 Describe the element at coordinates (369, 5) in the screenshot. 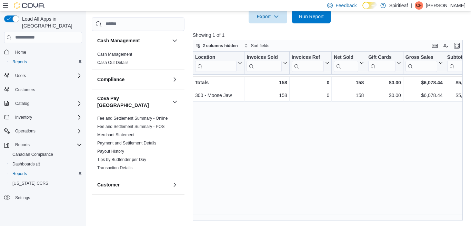

I see `input: Dark Mode` at that location.